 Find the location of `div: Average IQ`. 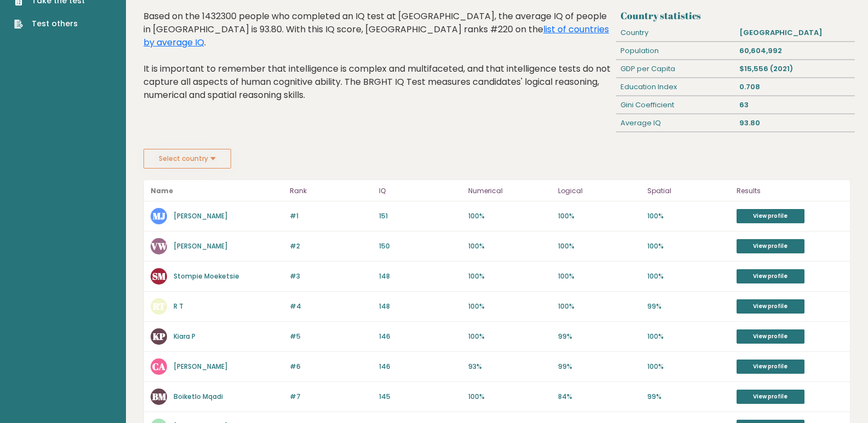

div: Average IQ is located at coordinates (676, 123).